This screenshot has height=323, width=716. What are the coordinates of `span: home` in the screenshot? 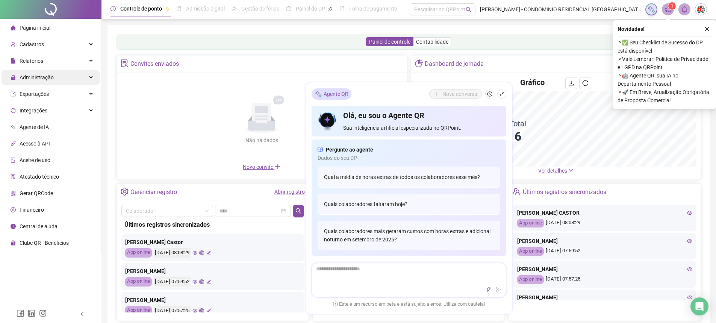 It's located at (13, 28).